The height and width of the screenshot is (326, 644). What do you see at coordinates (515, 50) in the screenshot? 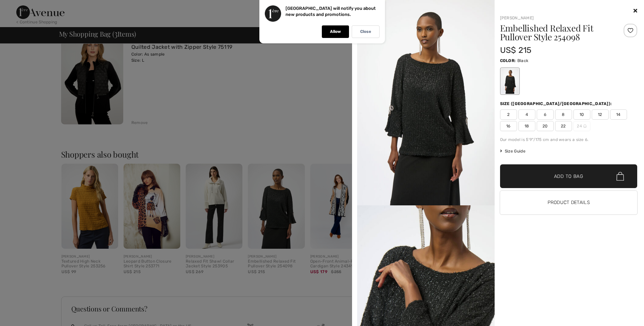
I see `span: US$ 215` at bounding box center [515, 50].